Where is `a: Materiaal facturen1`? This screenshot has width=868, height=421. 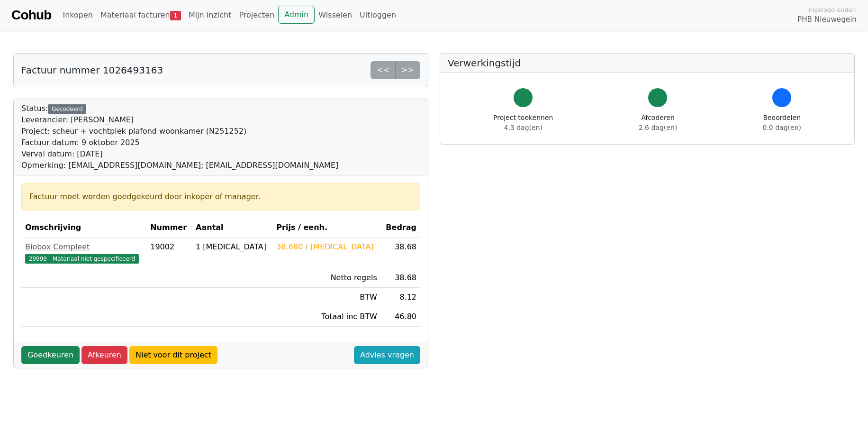 a: Materiaal facturen1 is located at coordinates (141, 15).